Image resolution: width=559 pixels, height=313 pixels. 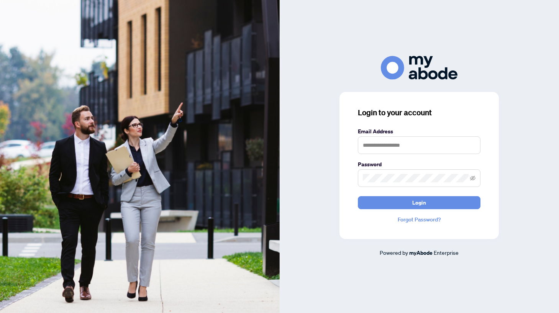 I want to click on a: Forgot Password?, so click(x=419, y=219).